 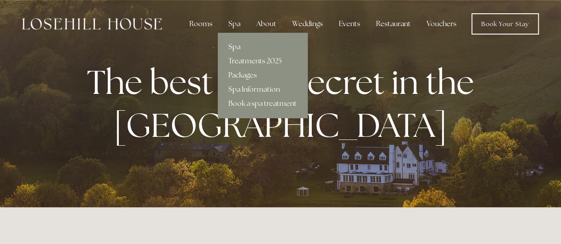 What do you see at coordinates (262, 90) in the screenshot?
I see `a: Spa Information` at bounding box center [262, 90].